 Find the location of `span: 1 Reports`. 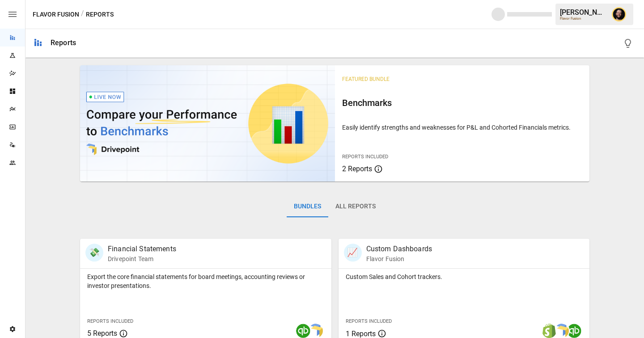

span: 1 Reports is located at coordinates (360, 333).